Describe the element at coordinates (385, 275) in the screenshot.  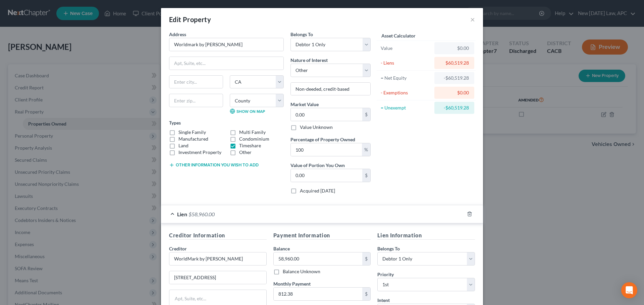
I see `span: Priority` at that location.